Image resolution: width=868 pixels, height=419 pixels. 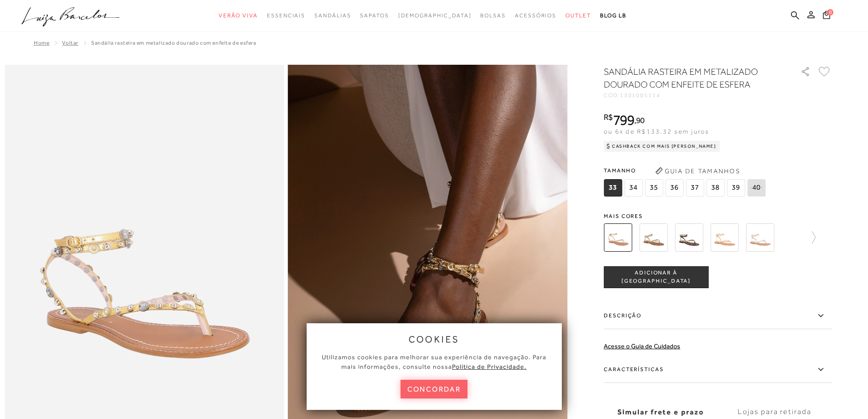 What do you see at coordinates (640, 120) in the screenshot?
I see `span: 90` at bounding box center [640, 120].